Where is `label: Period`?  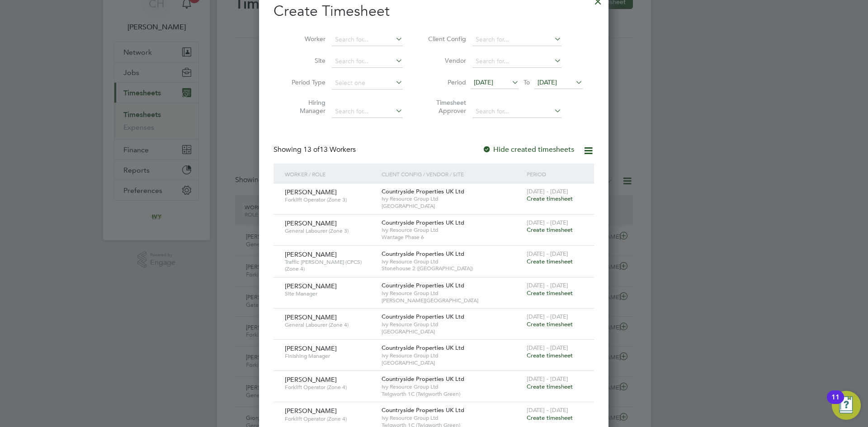
label: Period is located at coordinates (446, 82).